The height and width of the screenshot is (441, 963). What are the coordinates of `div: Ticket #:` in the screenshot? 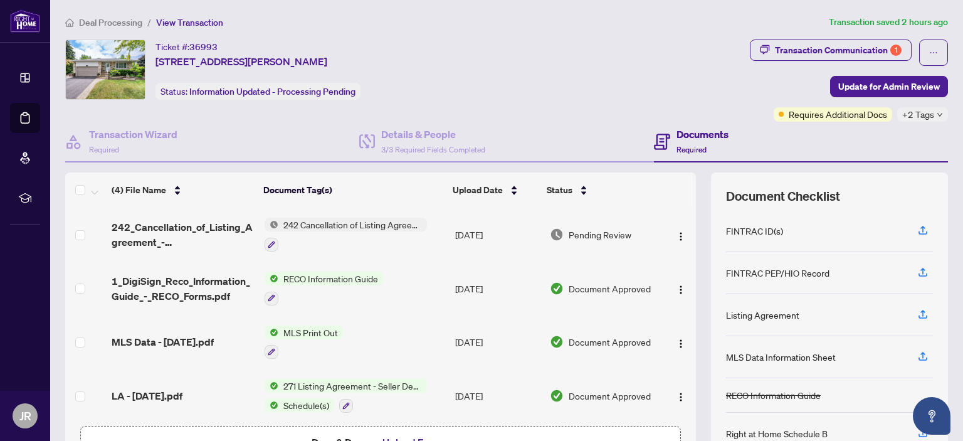 It's located at (186, 46).